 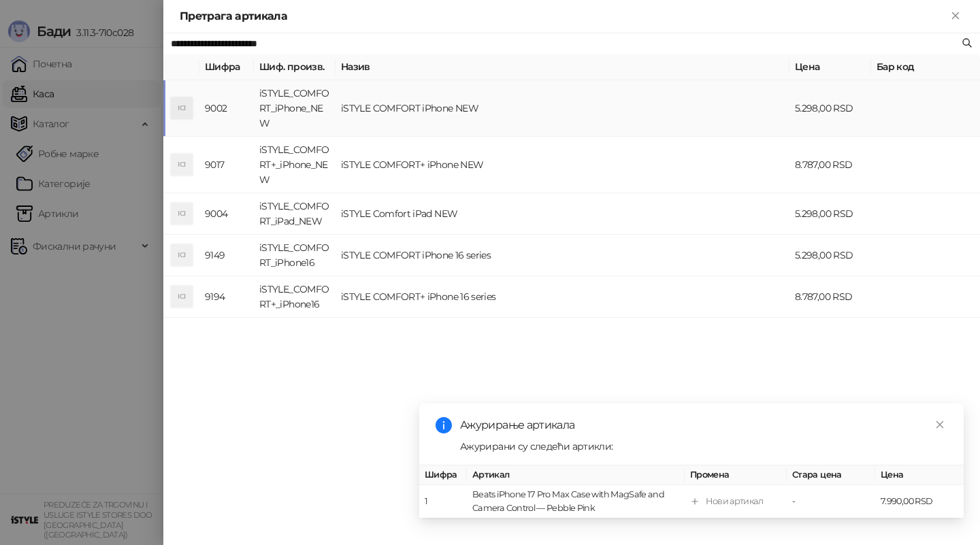 I want to click on td: iSTYLE_COMFORT_iPad_NEW, so click(x=295, y=214).